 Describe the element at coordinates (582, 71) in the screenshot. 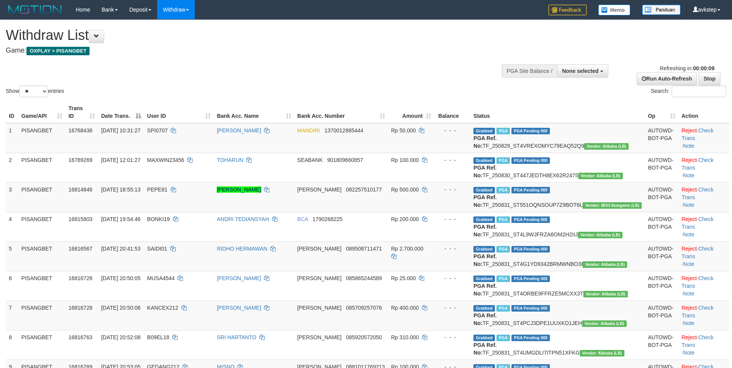

I see `button: None selected` at that location.